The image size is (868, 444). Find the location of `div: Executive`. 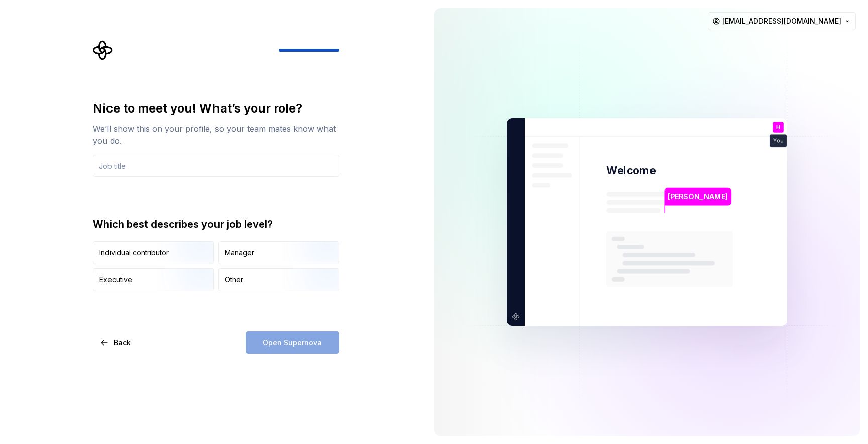

div: Executive is located at coordinates (115, 280).